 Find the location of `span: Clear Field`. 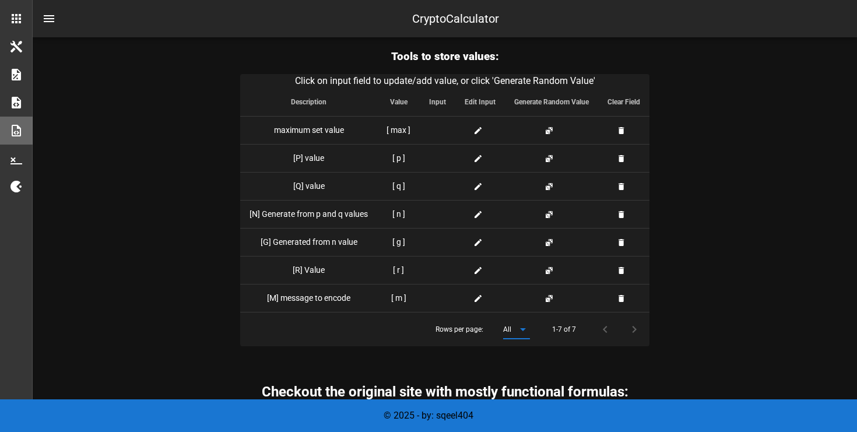

span: Clear Field is located at coordinates (624, 102).